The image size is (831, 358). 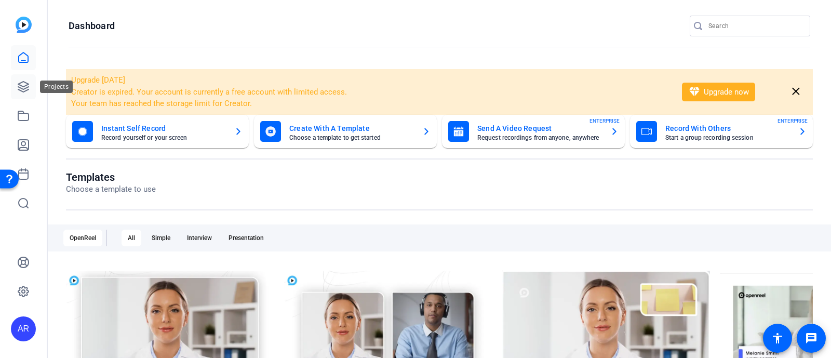 I want to click on mat-icon: diamond, so click(x=695, y=92).